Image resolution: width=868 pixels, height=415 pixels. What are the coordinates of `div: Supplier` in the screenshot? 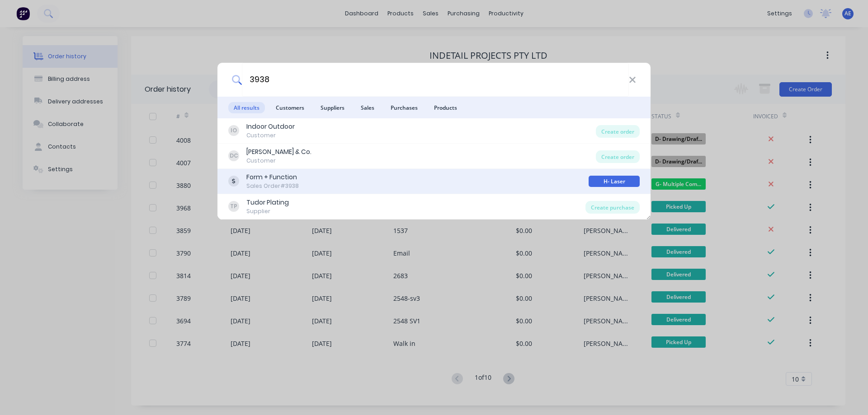 It's located at (267, 211).